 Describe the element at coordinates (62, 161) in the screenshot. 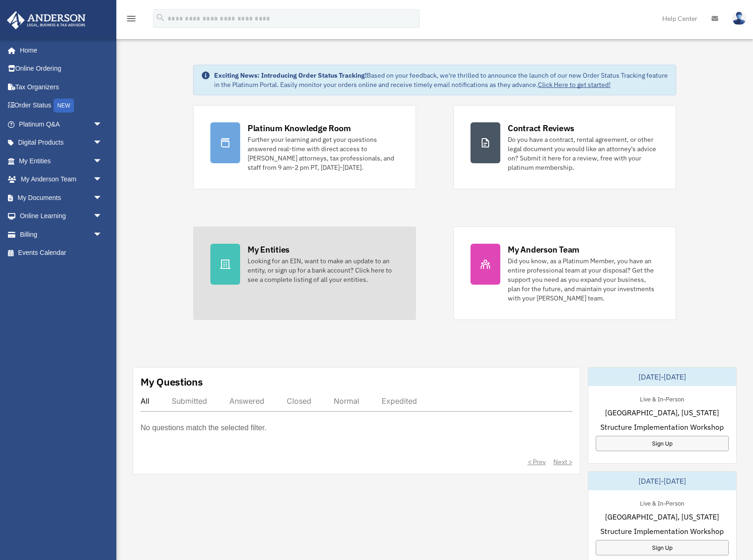

I see `a: My Entitiesarrow_drop_down` at that location.